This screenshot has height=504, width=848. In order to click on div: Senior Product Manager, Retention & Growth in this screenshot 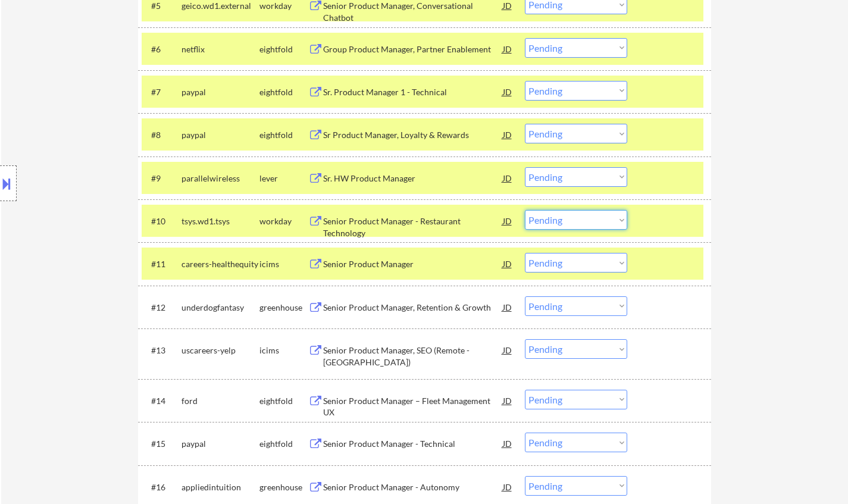, I will do `click(413, 307)`.